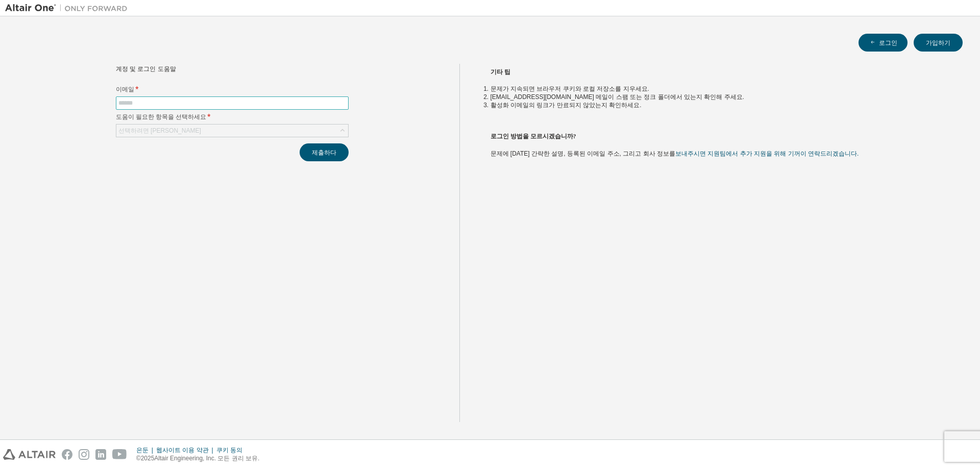 The width and height of the screenshot is (980, 469). Describe the element at coordinates (148, 458) in the screenshot. I see `font: 2025` at that location.